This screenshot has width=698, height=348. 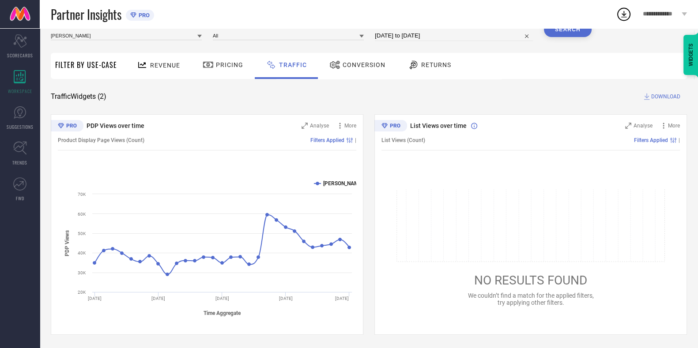 I want to click on span: Revenue, so click(x=165, y=65).